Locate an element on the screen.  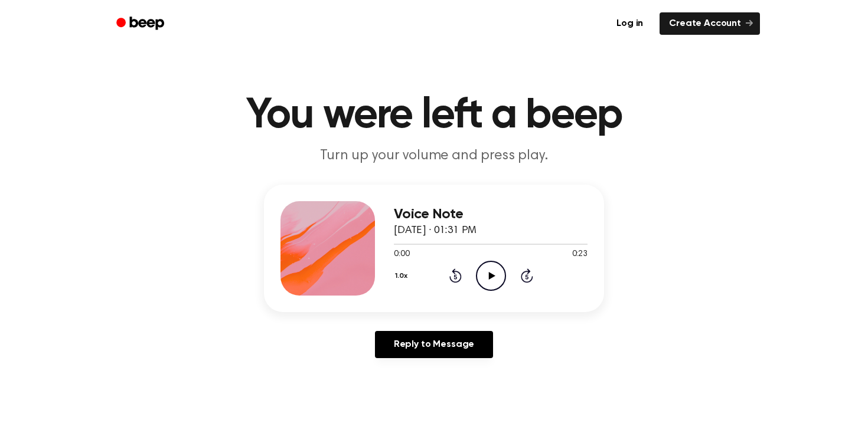
span: 0:23 is located at coordinates (580, 254).